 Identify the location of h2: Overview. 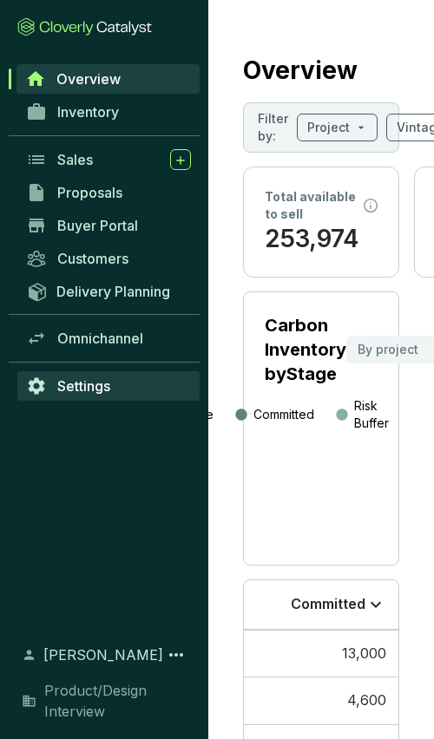
(300, 70).